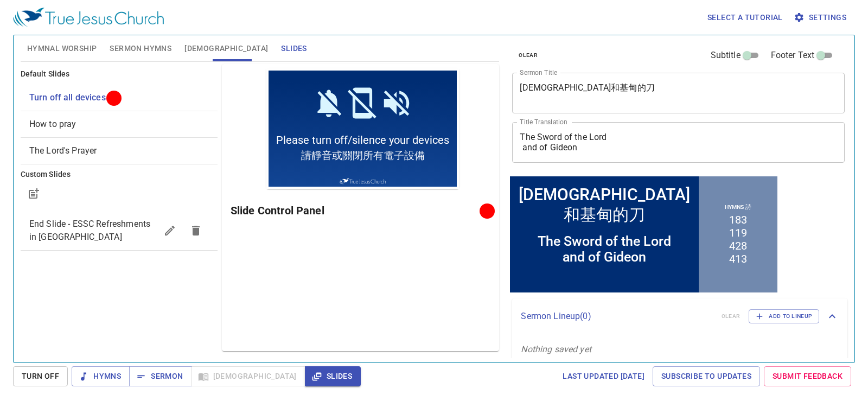  I want to click on span: Turn Off, so click(40, 376).